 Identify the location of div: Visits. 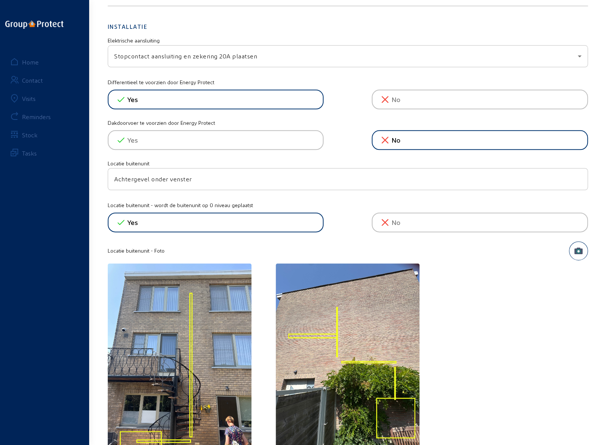
(29, 98).